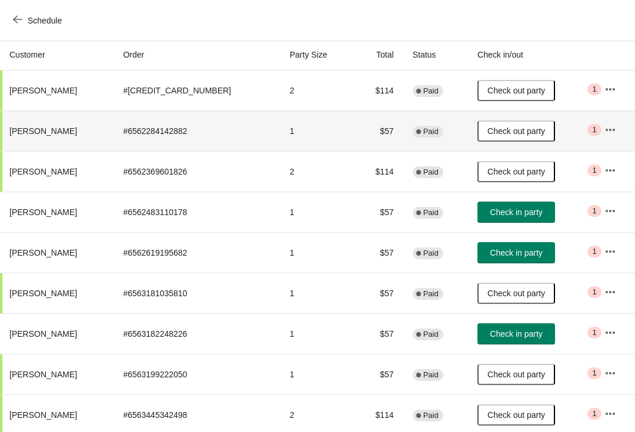 This screenshot has height=432, width=635. I want to click on th: Party Size, so click(318, 55).